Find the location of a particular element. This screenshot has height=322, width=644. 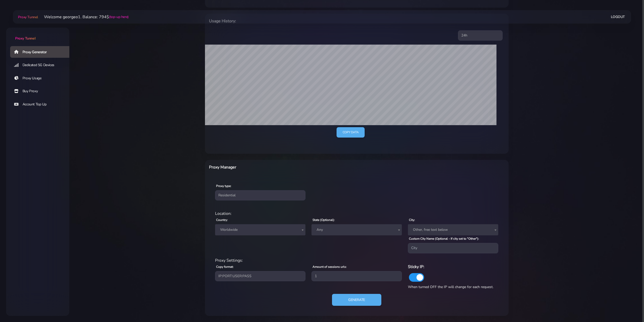

div: Proxy Settings: is located at coordinates (357, 260).